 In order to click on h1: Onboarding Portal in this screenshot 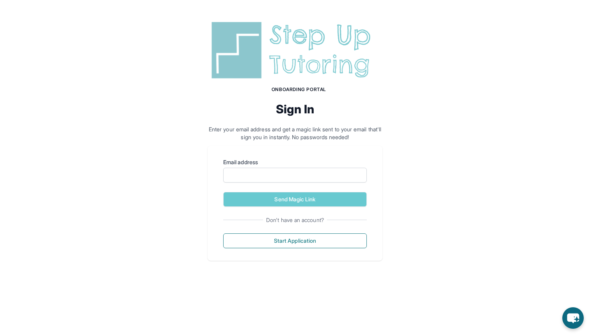, I will do `click(299, 89)`.